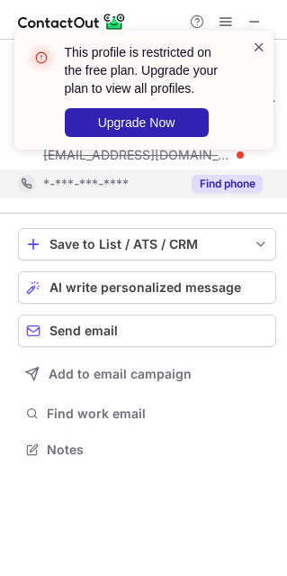  What do you see at coordinates (147, 374) in the screenshot?
I see `button: Add to email campaign` at bounding box center [147, 374].